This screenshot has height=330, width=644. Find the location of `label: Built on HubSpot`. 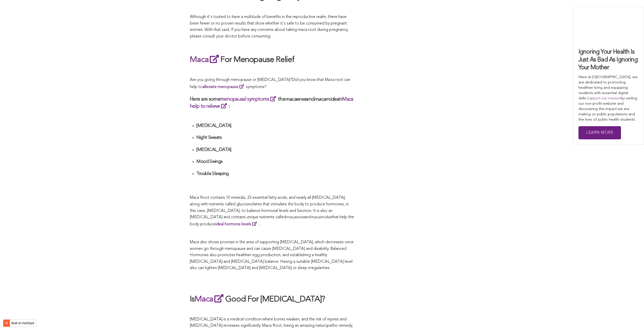

label: Built on HubSpot is located at coordinates (23, 323).